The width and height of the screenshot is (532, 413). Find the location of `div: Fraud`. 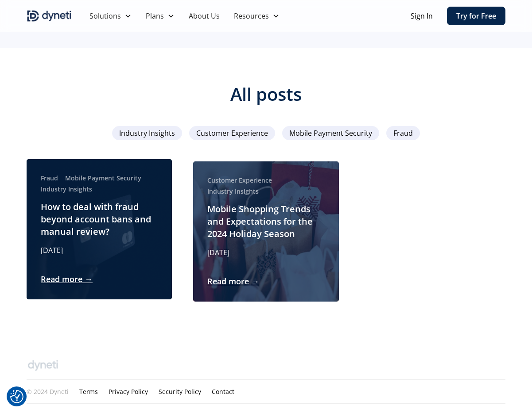

div: Fraud is located at coordinates (49, 178).